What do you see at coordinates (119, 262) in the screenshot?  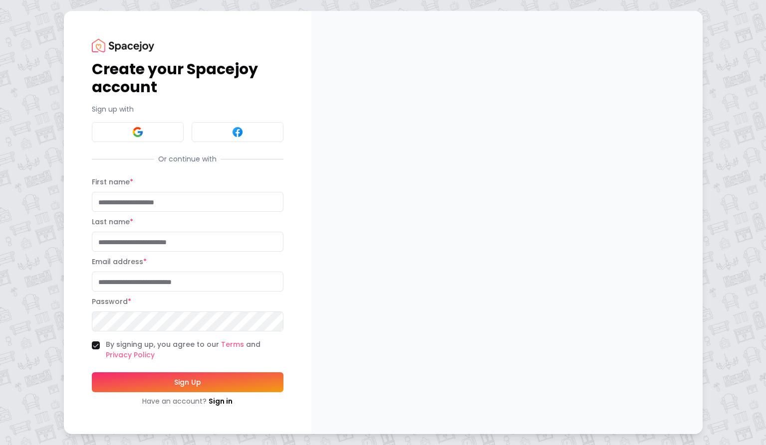 I see `label: Email address` at bounding box center [119, 262].